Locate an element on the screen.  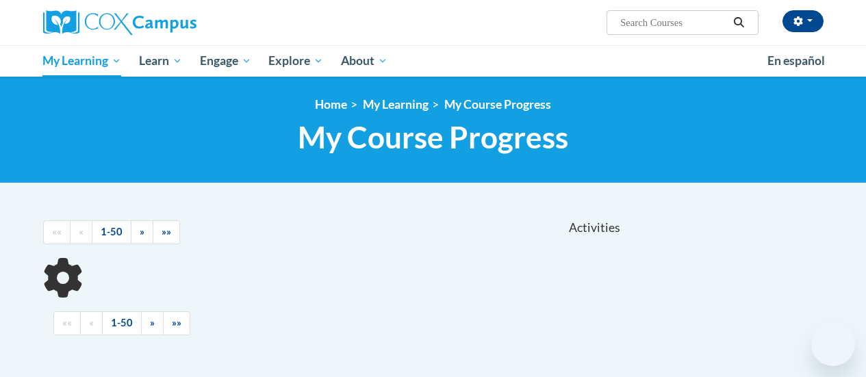
a: En español is located at coordinates (796, 61).